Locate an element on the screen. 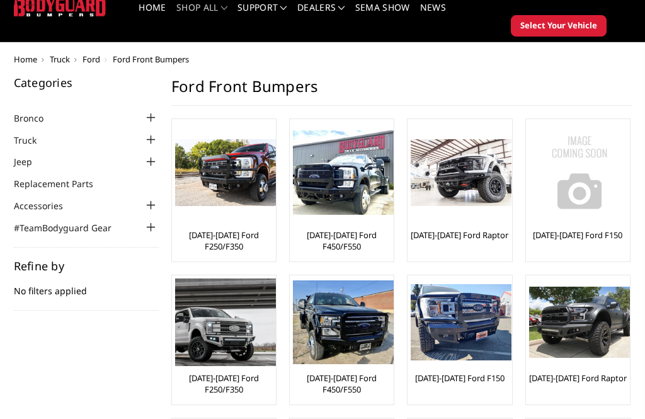  h1: Ford Front Bumpers is located at coordinates (401, 91).